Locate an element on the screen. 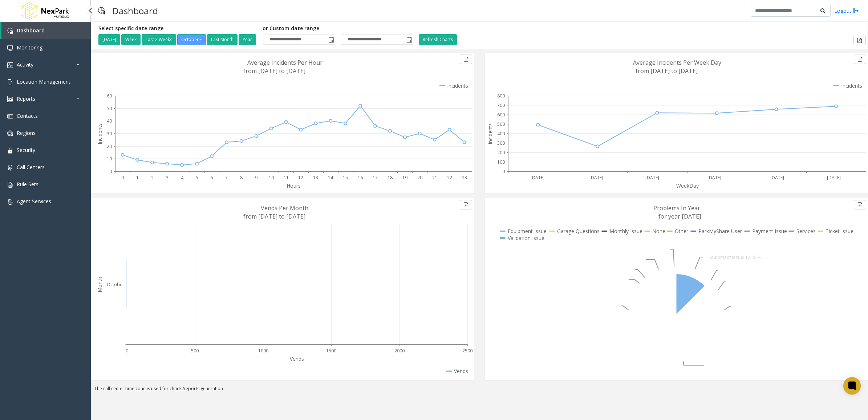 This screenshot has height=420, width=868. text: 21 is located at coordinates (435, 178).